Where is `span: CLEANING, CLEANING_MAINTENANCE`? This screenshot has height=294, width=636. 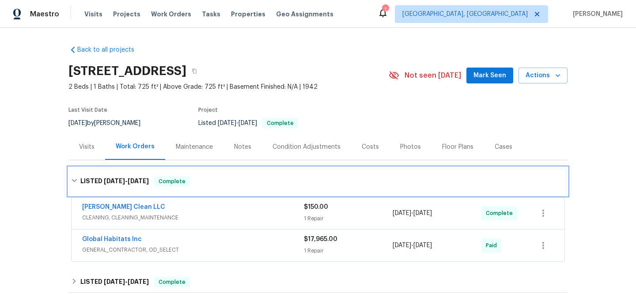
span: CLEANING, CLEANING_MAINTENANCE is located at coordinates (193, 218).